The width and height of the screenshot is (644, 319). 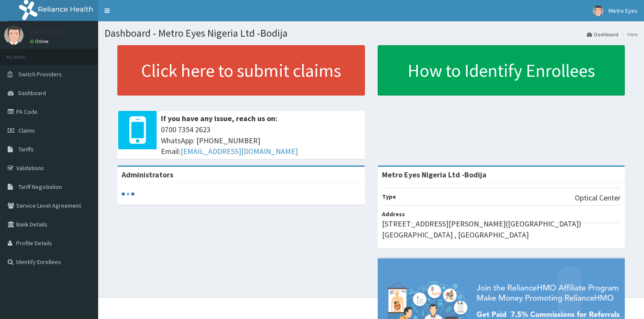 What do you see at coordinates (241, 70) in the screenshot?
I see `a: Click here to submit claims` at bounding box center [241, 70].